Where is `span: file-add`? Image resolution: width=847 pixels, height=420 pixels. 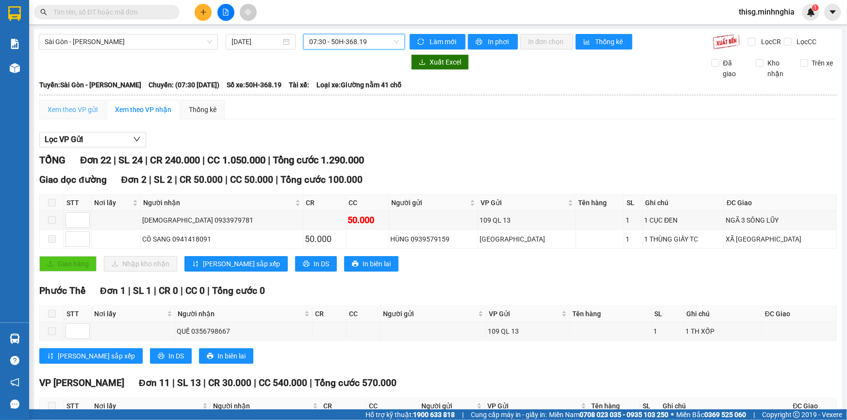 span: file-add is located at coordinates (226, 12).